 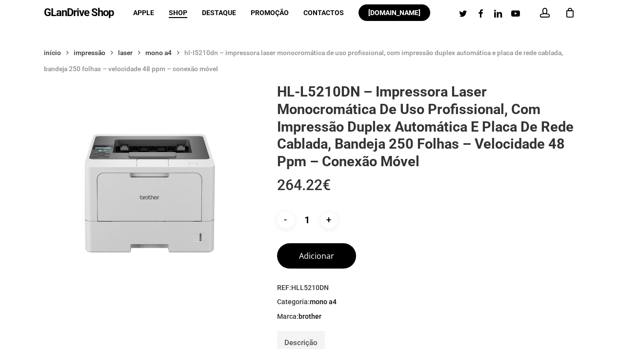 I want to click on a: Destaque, so click(x=219, y=13).